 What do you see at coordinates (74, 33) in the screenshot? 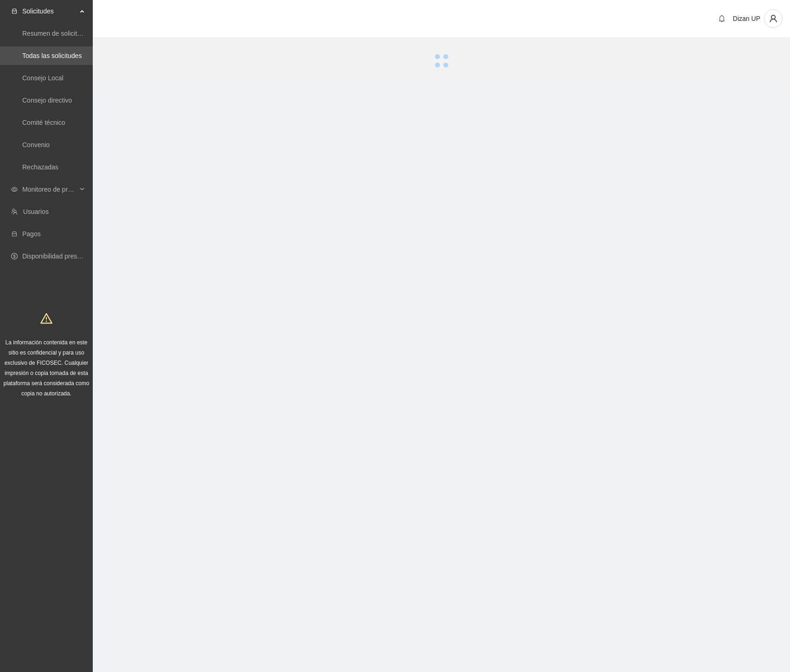
I see `a: Resumen de solicitudes por aprobar` at bounding box center [74, 33].